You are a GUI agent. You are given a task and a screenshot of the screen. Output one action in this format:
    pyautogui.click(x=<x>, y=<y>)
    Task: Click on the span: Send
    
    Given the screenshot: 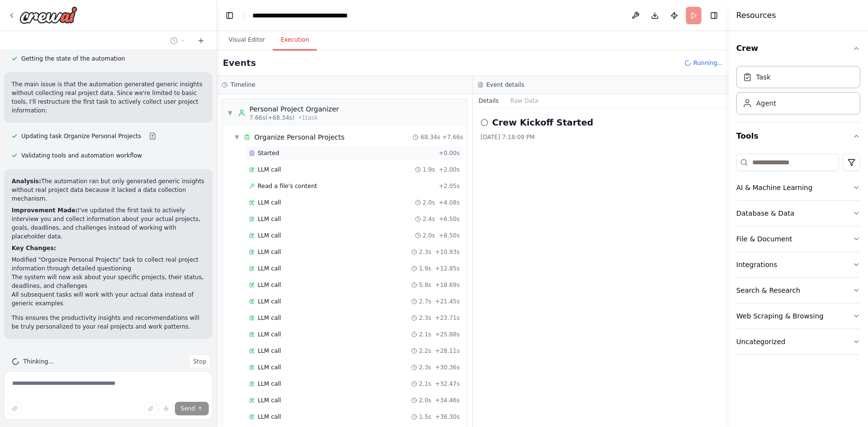 What is the action you would take?
    pyautogui.click(x=188, y=409)
    